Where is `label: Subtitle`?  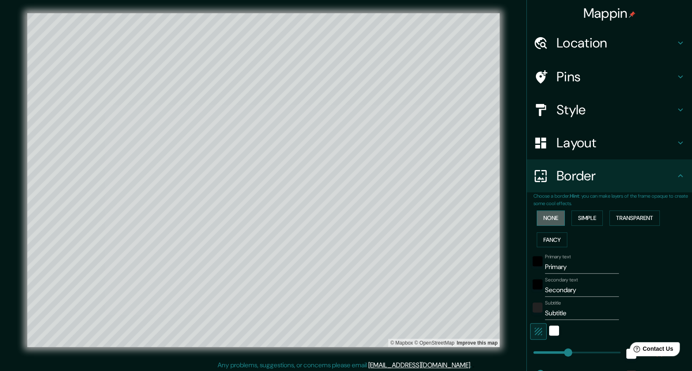 label: Subtitle is located at coordinates (553, 303).